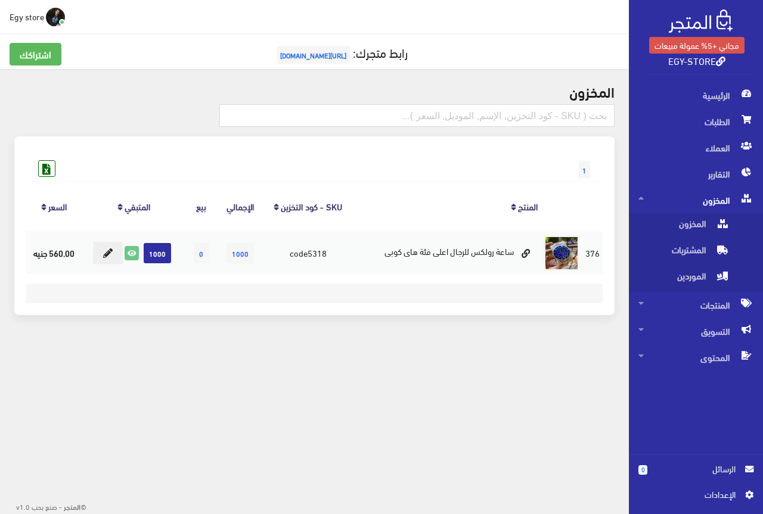  Describe the element at coordinates (696, 469) in the screenshot. I see `span: الرسائل` at that location.